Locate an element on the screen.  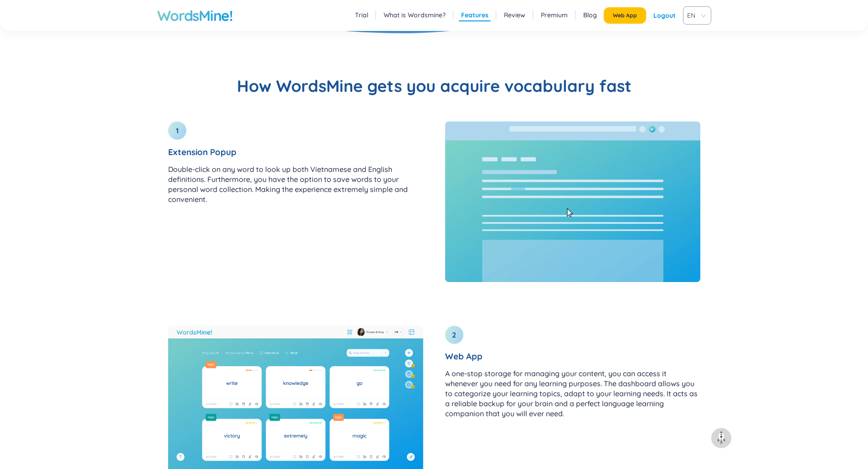
div: Logout is located at coordinates (664, 16).